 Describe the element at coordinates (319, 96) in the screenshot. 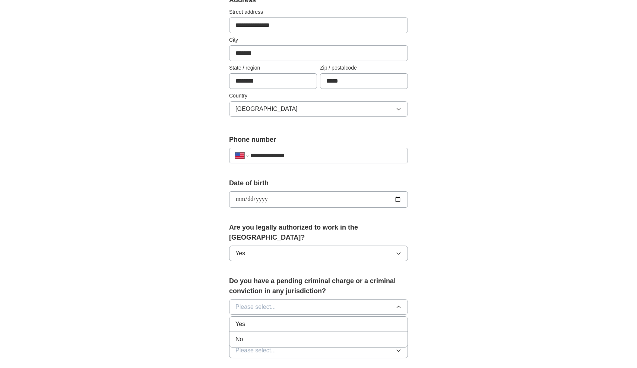

I see `label: Country` at that location.